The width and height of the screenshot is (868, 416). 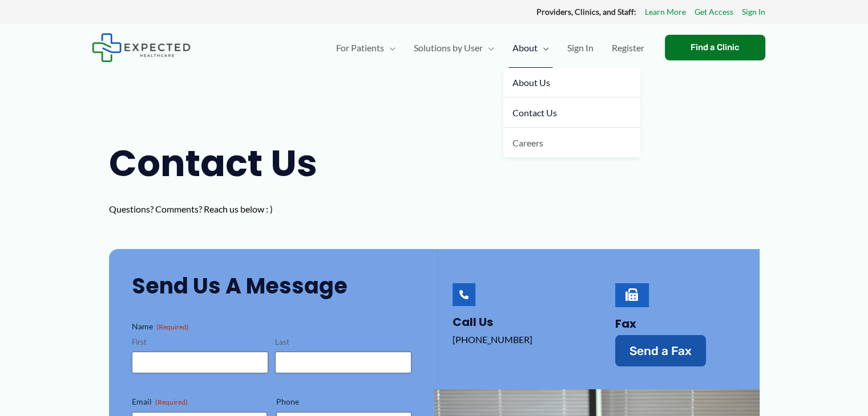 What do you see at coordinates (199, 402) in the screenshot?
I see `label: Email` at bounding box center [199, 402].